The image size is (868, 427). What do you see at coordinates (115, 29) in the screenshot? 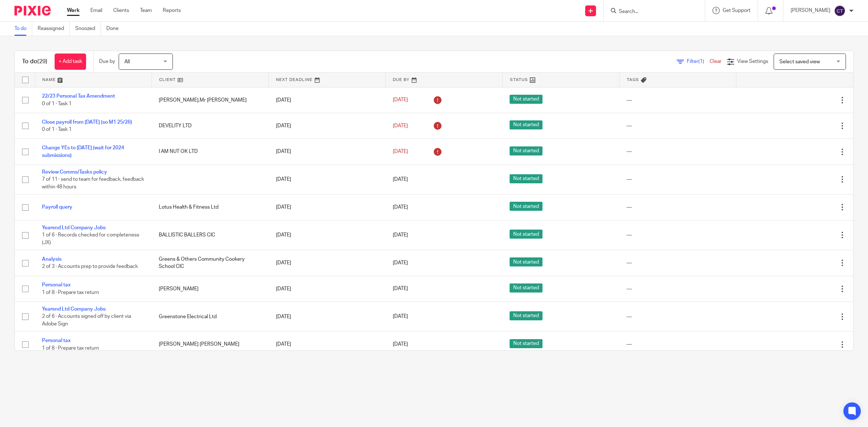
I see `a: Done` at bounding box center [115, 29].